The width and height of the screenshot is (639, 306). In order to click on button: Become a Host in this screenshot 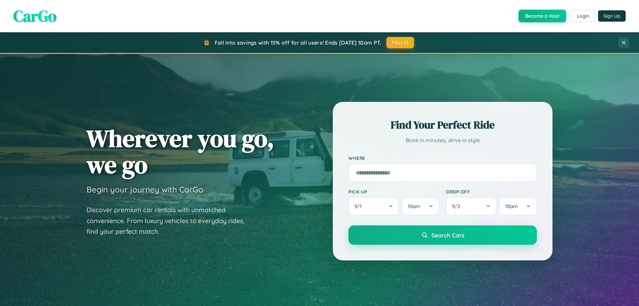, I will do `click(542, 16)`.